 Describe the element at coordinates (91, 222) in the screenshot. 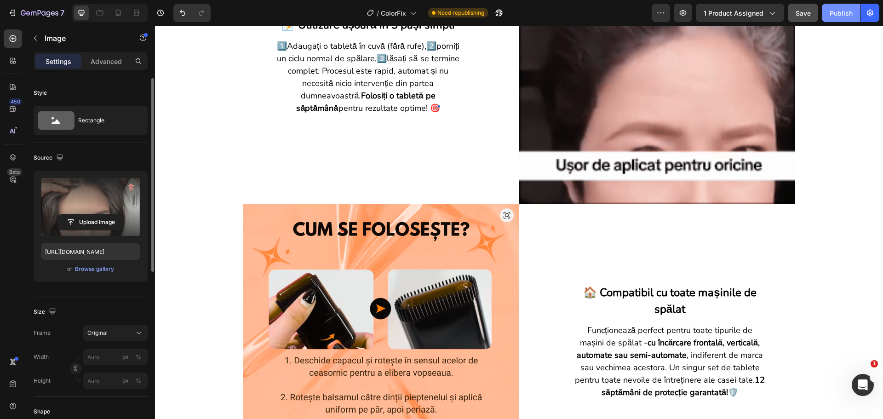

I see `button: Upload Image` at that location.